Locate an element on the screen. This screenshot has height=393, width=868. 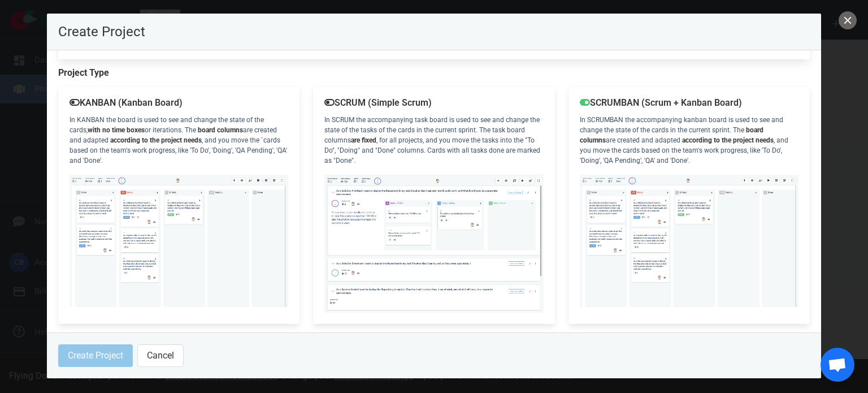
button: Cancel is located at coordinates (161, 356).